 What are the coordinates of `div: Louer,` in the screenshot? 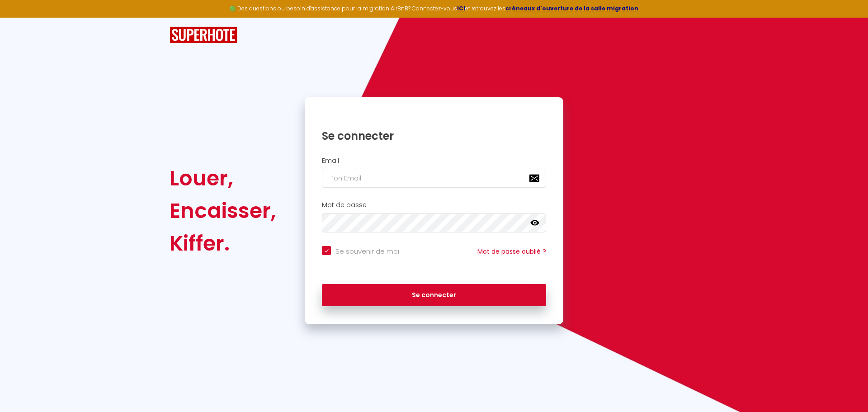 It's located at (223, 178).